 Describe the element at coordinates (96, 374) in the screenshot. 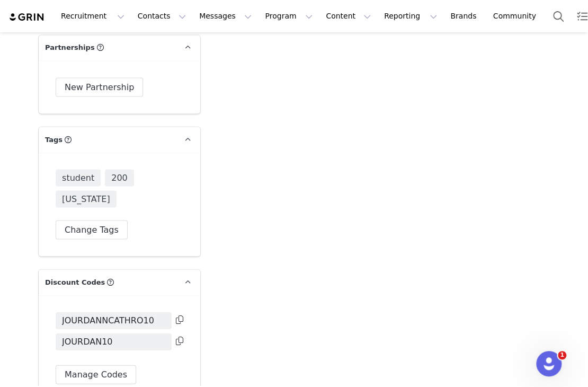

I see `button: Manage Codes` at that location.